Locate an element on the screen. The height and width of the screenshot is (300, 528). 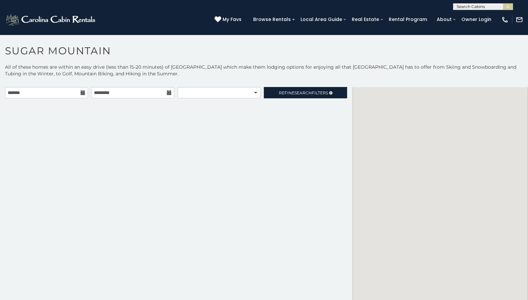
a: Real Estate is located at coordinates (366, 19).